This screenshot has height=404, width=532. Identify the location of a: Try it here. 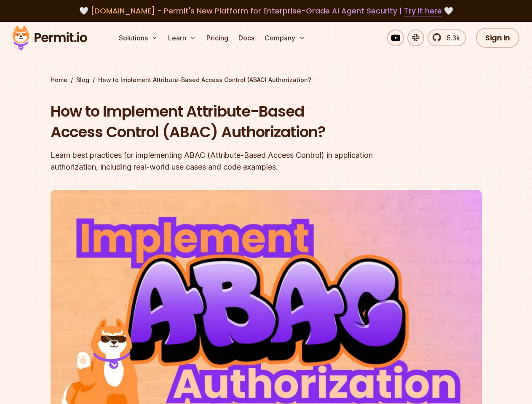
(423, 11).